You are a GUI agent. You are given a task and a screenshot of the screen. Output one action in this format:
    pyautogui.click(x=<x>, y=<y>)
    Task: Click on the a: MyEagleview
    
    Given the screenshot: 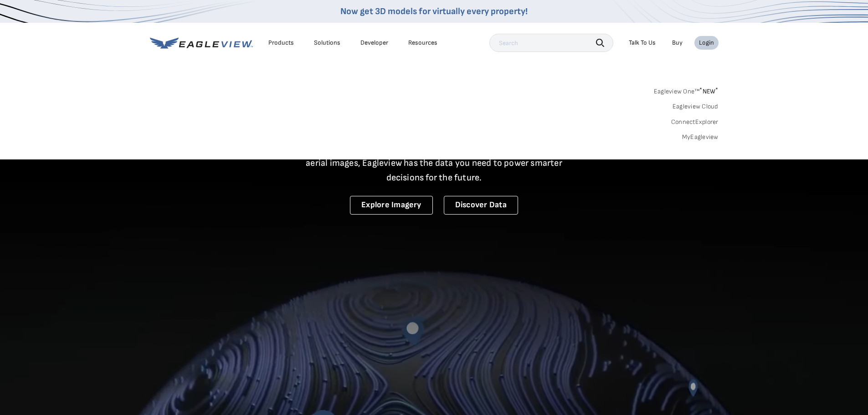 What is the action you would take?
    pyautogui.click(x=700, y=137)
    